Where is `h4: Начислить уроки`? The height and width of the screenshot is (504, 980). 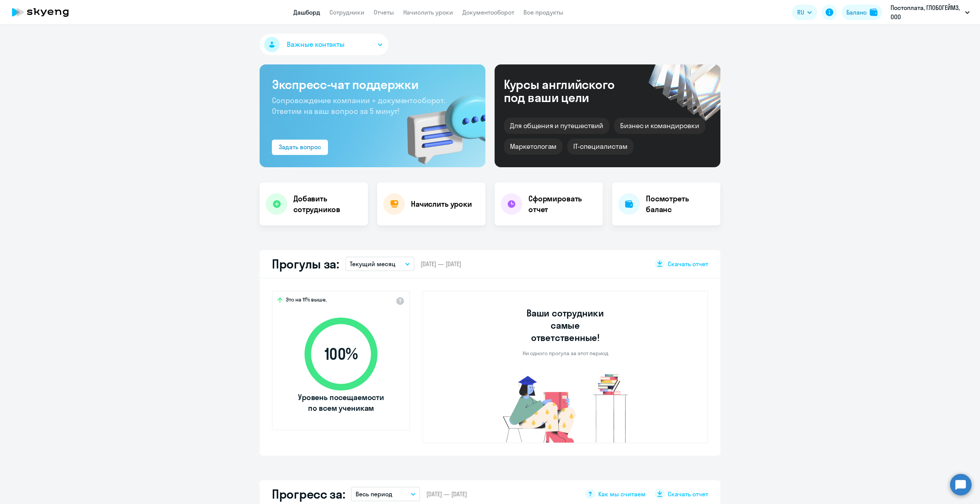 h4: Начислить уроки is located at coordinates (441, 204).